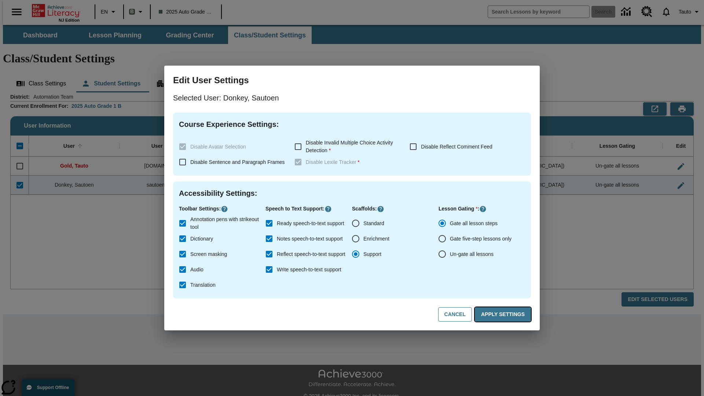  I want to click on button: Cancel, so click(455, 314).